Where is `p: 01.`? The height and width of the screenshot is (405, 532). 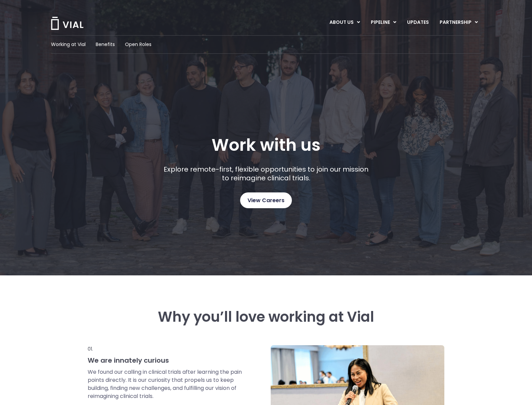
p: 01. is located at coordinates (165, 349).